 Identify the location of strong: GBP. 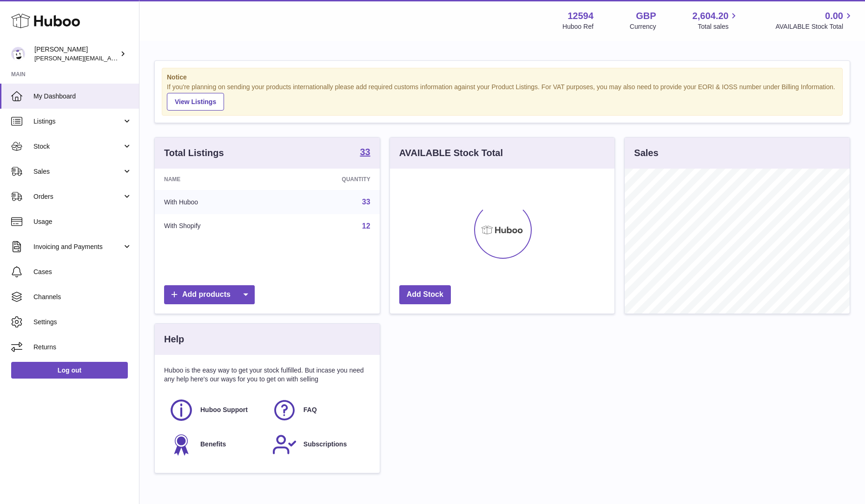
(646, 15).